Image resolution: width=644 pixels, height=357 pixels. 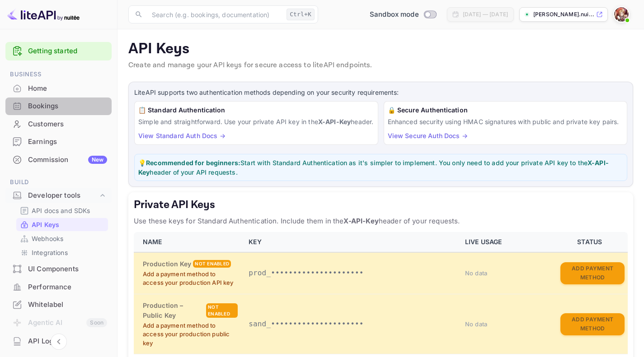 What do you see at coordinates (67, 51) in the screenshot?
I see `a: Getting started` at bounding box center [67, 51].